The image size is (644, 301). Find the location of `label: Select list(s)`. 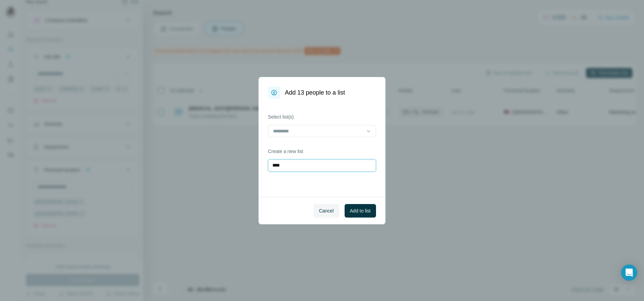

label: Select list(s) is located at coordinates (322, 117).